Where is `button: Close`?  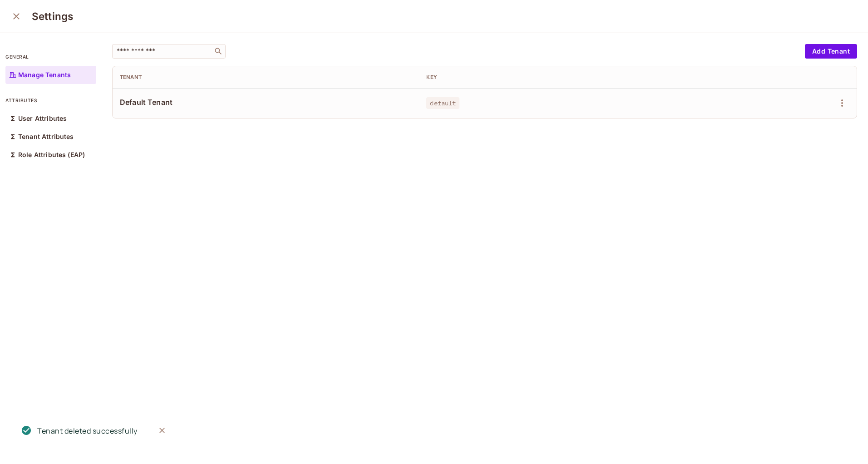 button: Close is located at coordinates (162, 431).